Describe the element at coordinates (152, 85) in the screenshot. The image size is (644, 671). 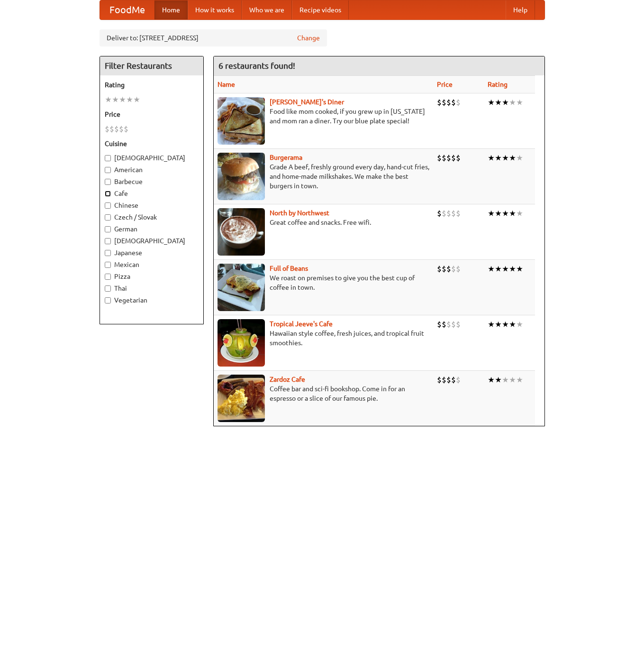
I see `h5: Rating` at that location.